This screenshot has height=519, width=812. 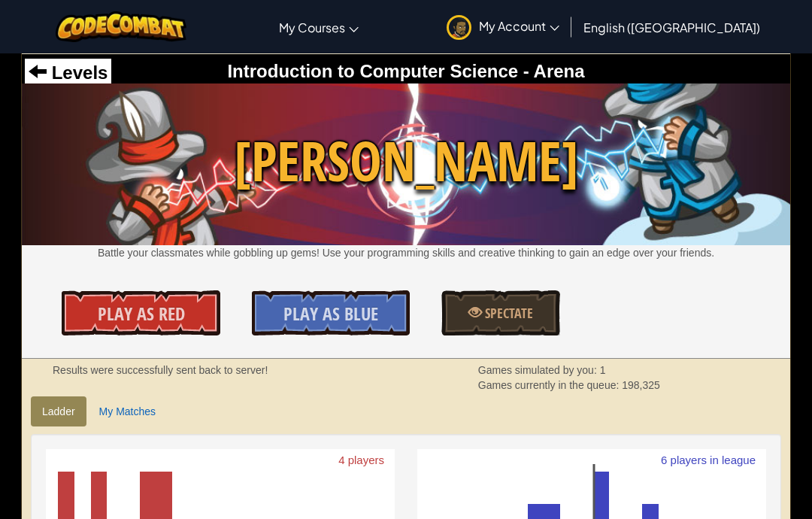 What do you see at coordinates (77, 72) in the screenshot?
I see `span: Levels` at bounding box center [77, 72].